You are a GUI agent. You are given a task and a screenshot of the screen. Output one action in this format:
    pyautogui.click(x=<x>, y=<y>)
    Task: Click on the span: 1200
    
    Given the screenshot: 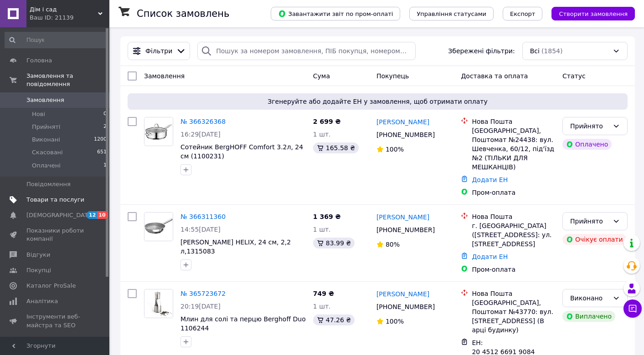 What is the action you would take?
    pyautogui.click(x=100, y=140)
    